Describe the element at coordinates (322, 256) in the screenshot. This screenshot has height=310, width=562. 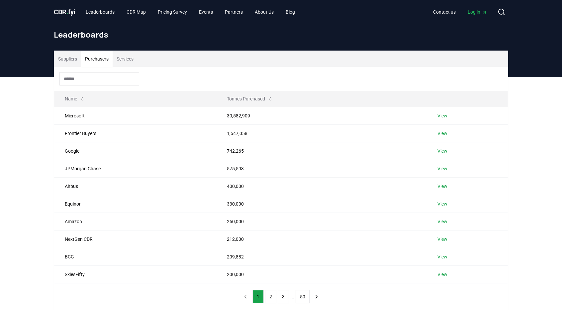
I see `td: 209,882` at that location.